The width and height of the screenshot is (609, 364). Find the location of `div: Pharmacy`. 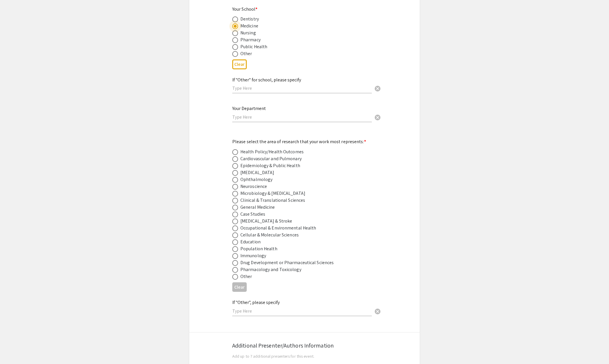

div: Pharmacy is located at coordinates (251, 40).